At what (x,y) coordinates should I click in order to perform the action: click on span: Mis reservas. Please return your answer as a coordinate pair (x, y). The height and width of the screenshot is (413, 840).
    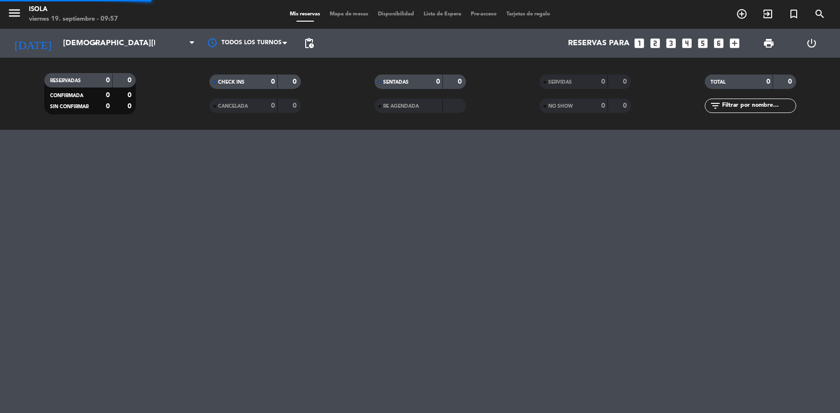
    Looking at the image, I should click on (305, 14).